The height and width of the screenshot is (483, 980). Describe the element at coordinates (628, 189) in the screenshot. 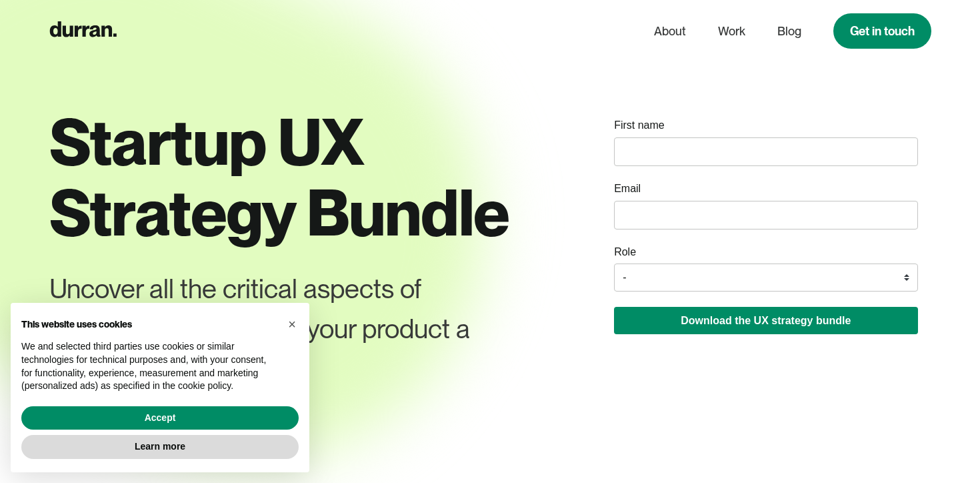

I see `label: Email` at that location.